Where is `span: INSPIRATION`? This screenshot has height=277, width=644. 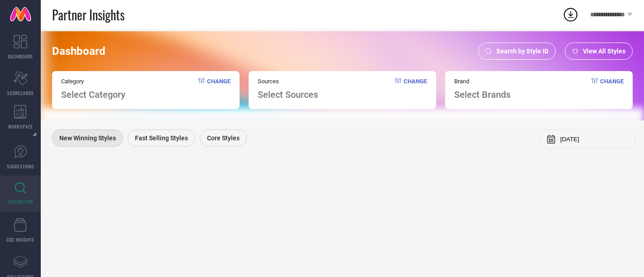 span: INSPIRATION is located at coordinates (20, 202).